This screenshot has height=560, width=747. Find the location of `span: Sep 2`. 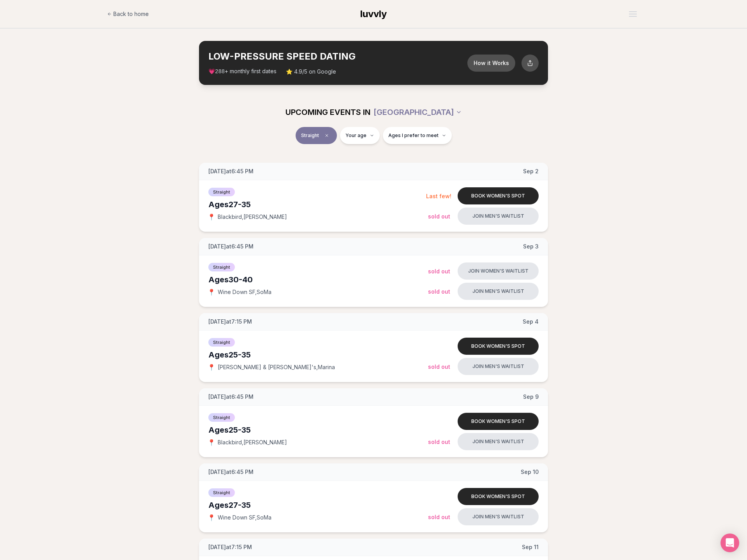

span: Sep 2 is located at coordinates (531, 171).